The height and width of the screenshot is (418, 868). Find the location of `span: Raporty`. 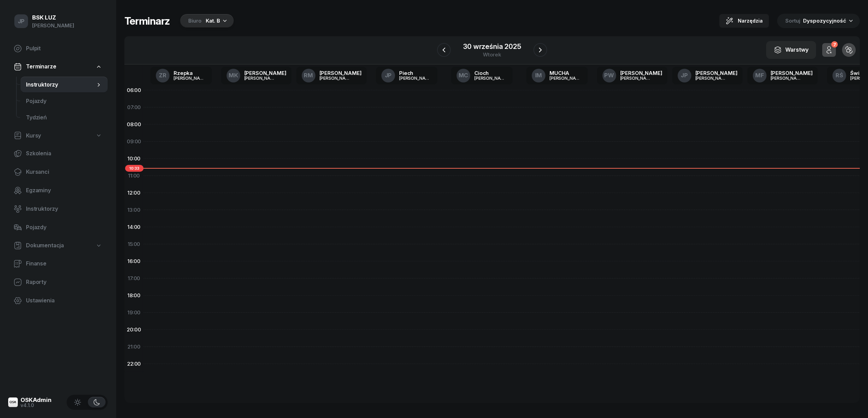

span: Raporty is located at coordinates (64, 282).